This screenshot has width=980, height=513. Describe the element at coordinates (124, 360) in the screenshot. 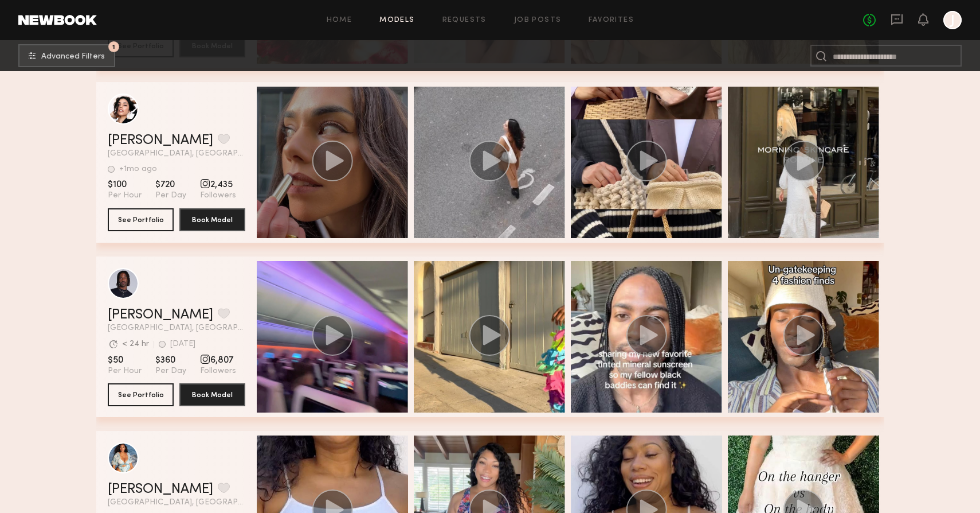

I see `span: $50` at that location.